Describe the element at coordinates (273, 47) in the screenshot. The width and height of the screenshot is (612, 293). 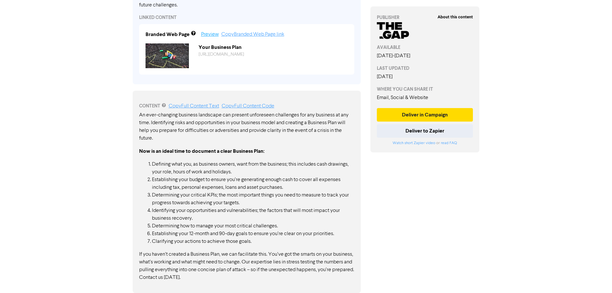
I see `div: Your Business Plan` at that location.